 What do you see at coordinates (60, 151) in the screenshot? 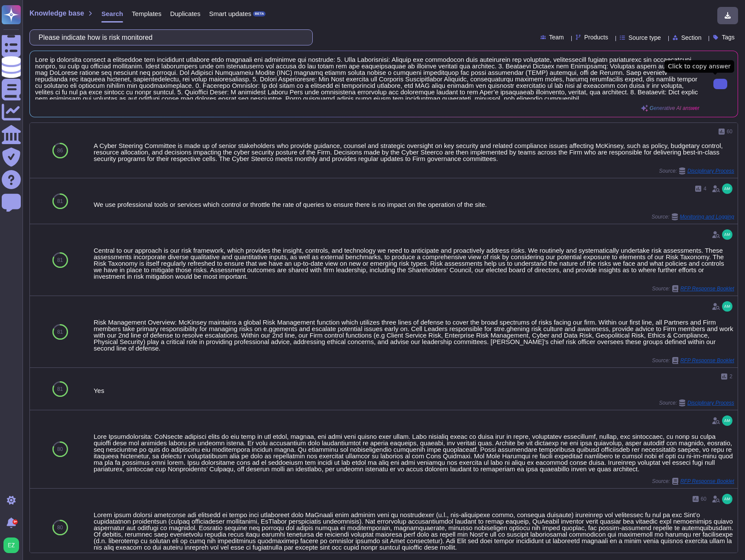
I see `span: 86` at bounding box center [60, 151].